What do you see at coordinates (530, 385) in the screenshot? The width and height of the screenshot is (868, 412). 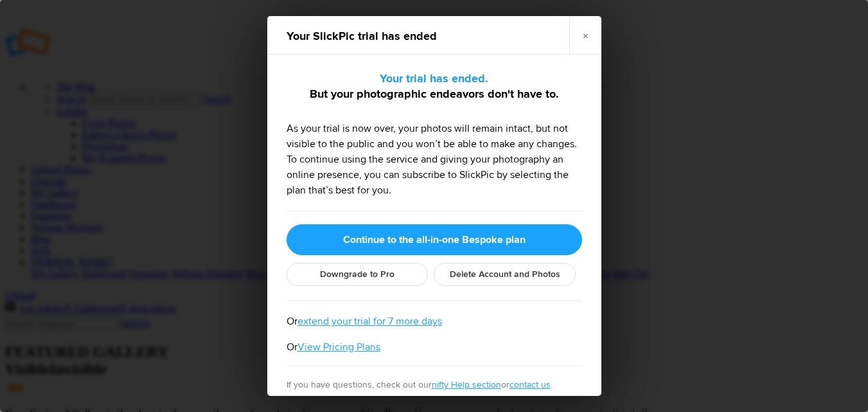 I see `a: contact us` at bounding box center [530, 385].